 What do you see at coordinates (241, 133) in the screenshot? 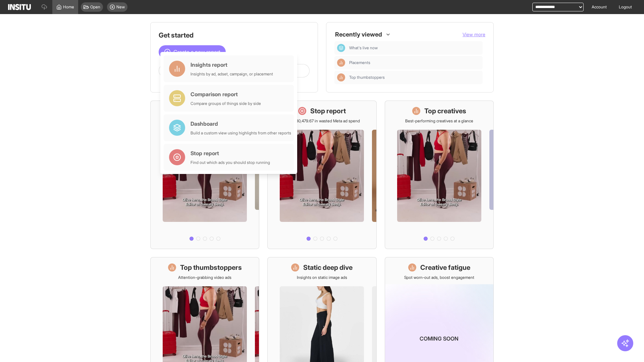
I see `div: Build a custom view using highlights from other reports` at bounding box center [241, 133].